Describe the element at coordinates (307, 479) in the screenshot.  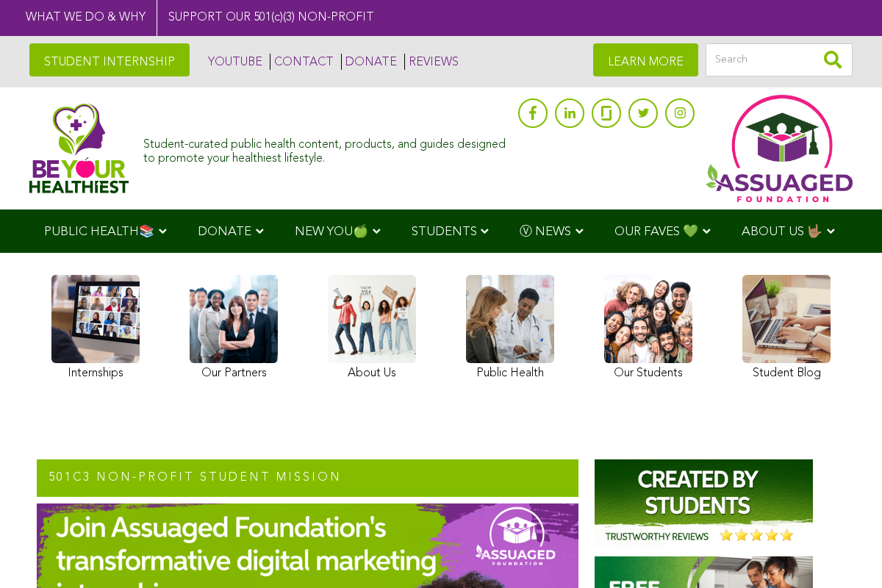
I see `h2: 501c3 NON-PROFIT STUDENT MISSION` at that location.